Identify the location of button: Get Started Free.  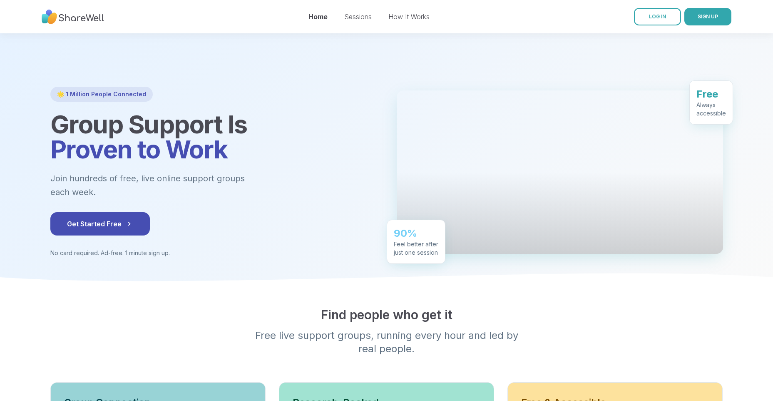
(100, 224).